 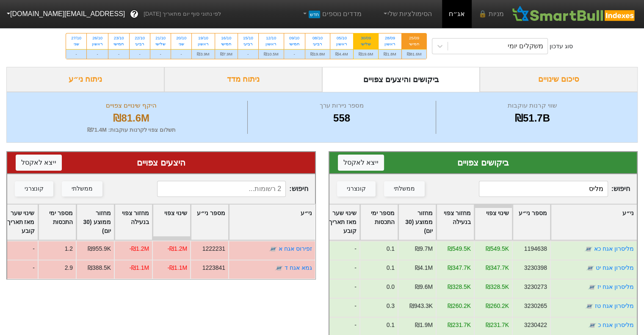 What do you see at coordinates (177, 268) in the screenshot?
I see `div: -₪1.1M` at bounding box center [177, 268].